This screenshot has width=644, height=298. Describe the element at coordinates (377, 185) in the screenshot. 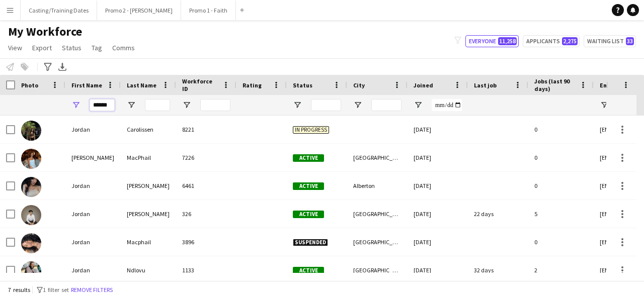

I see `div: Alberton` at that location.